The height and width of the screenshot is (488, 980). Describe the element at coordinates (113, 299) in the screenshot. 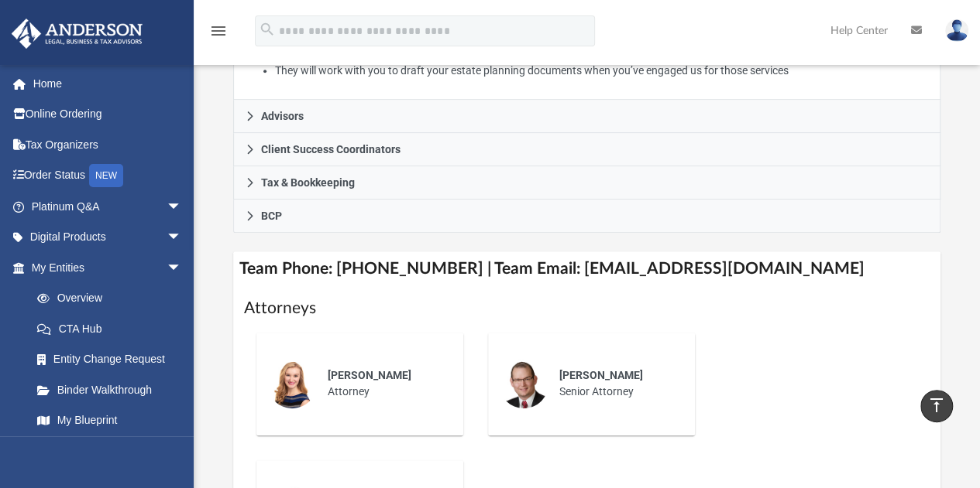

I see `a: Overview` at that location.